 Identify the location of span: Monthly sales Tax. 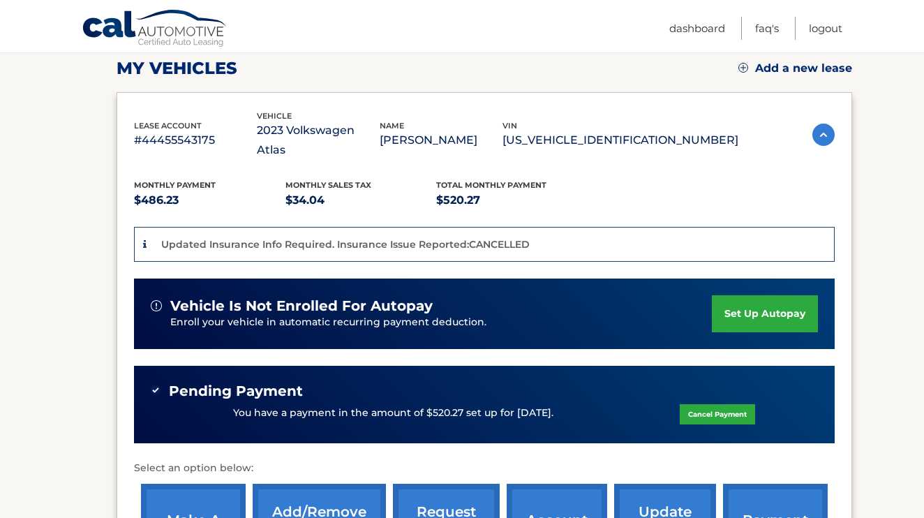
(328, 185).